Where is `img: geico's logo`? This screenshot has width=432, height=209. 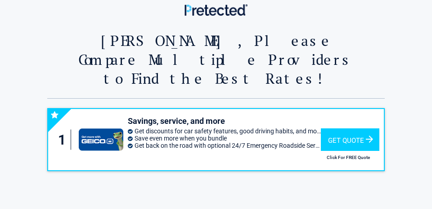 img: geico's logo is located at coordinates (101, 139).